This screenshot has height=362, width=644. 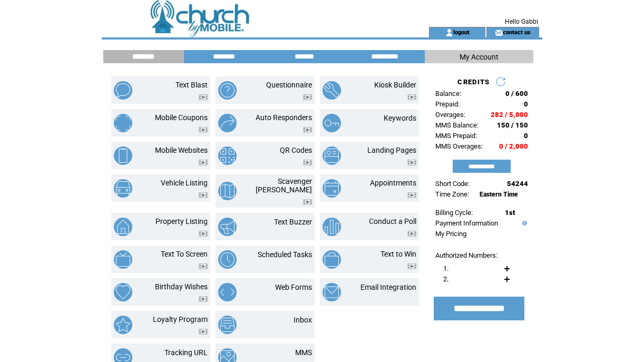 What do you see at coordinates (227, 324) in the screenshot?
I see `img: inbox.png` at bounding box center [227, 324].